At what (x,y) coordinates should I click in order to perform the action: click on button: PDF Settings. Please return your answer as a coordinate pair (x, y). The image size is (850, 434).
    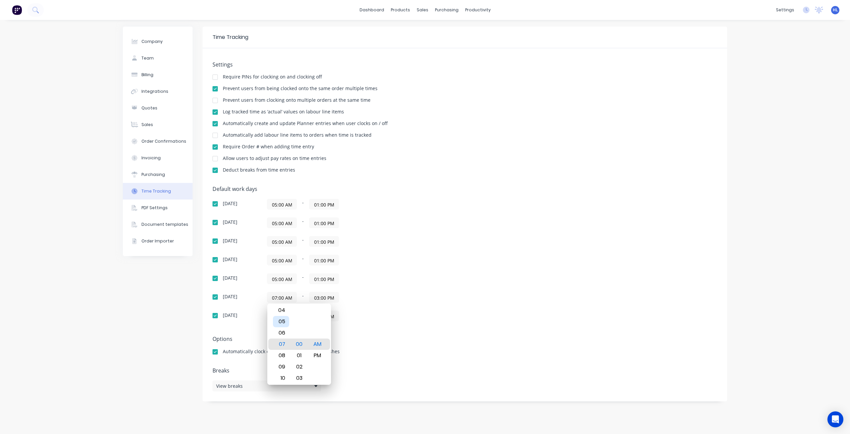
    Looking at the image, I should click on (158, 208).